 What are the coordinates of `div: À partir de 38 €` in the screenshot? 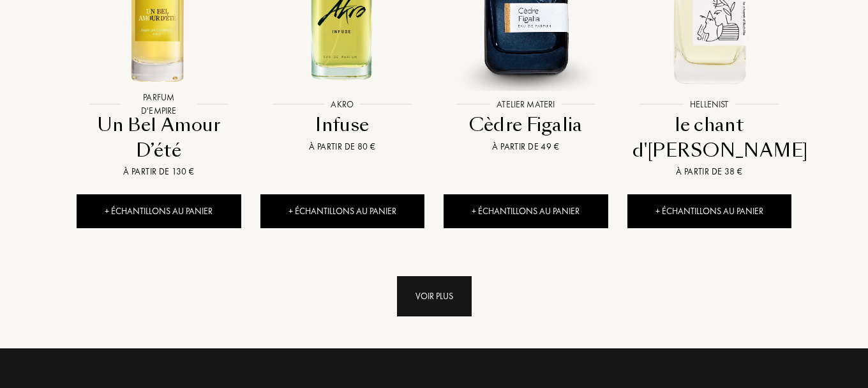 It's located at (710, 171).